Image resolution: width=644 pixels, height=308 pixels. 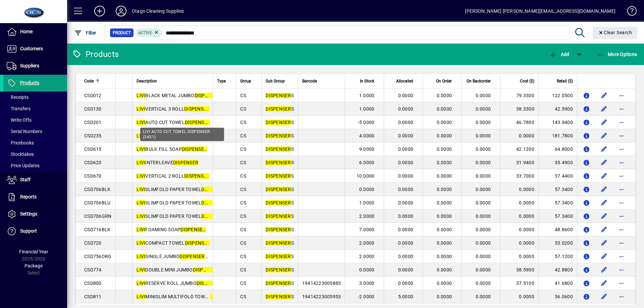 I want to click on td: 37.5100, so click(x=519, y=283).